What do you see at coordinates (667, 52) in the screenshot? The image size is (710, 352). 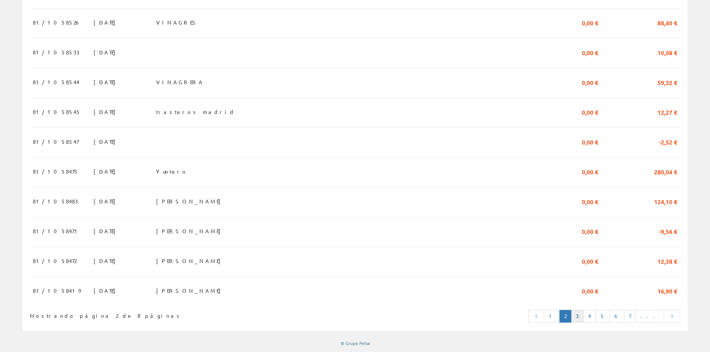 I see `span: 10,08 €` at bounding box center [667, 52].